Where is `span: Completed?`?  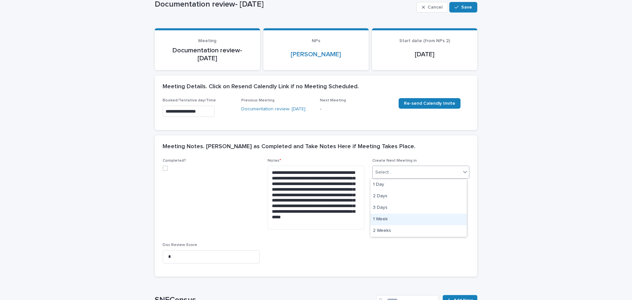 span: Completed? is located at coordinates (174, 161).